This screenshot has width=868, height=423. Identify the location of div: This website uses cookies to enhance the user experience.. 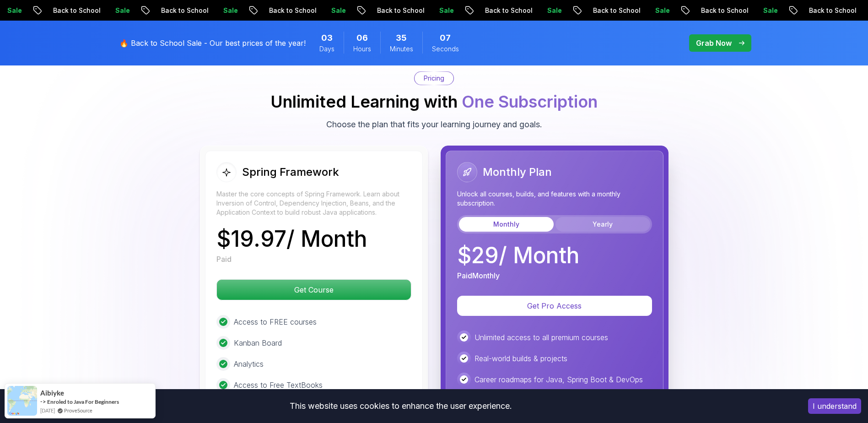
(400, 407).